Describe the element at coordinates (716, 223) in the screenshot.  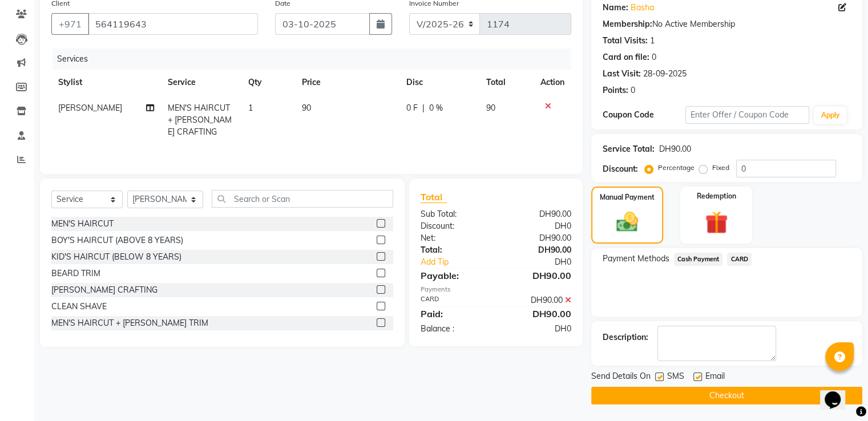
I see `img: _gift.svg` at that location.